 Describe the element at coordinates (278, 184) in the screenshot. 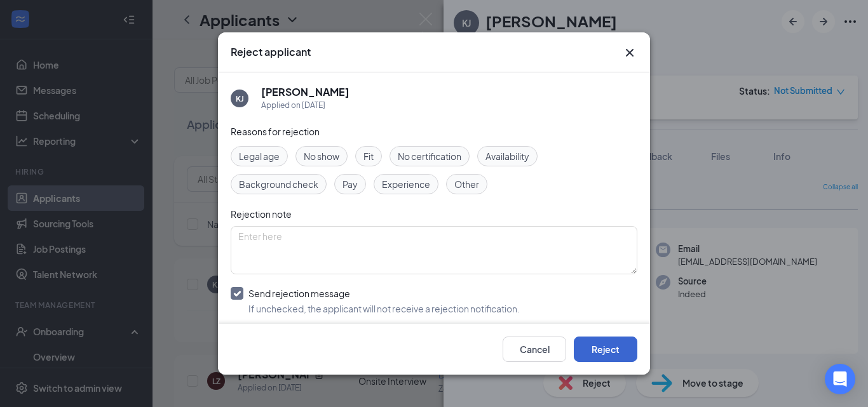

I see `span: Background check` at that location.